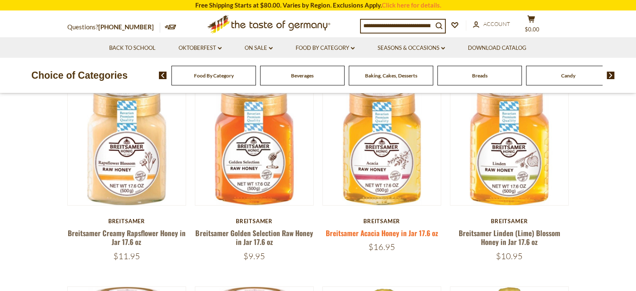 The image size is (636, 291). What do you see at coordinates (127, 237) in the screenshot?
I see `a: Breitsamer Creamy Rapsflower Honey in Jar 17.6 oz` at bounding box center [127, 237].